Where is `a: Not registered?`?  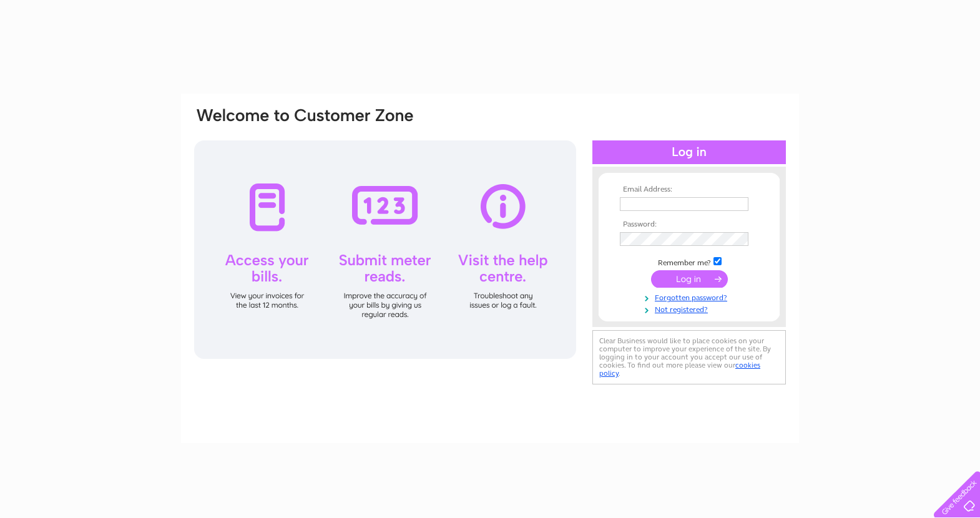
a: Not registered? is located at coordinates (691, 308).